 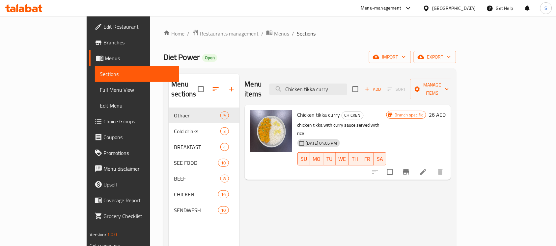 What do you see at coordinates (139, 200) in the screenshot?
I see `span: Coverage Report` at bounding box center [139, 200].